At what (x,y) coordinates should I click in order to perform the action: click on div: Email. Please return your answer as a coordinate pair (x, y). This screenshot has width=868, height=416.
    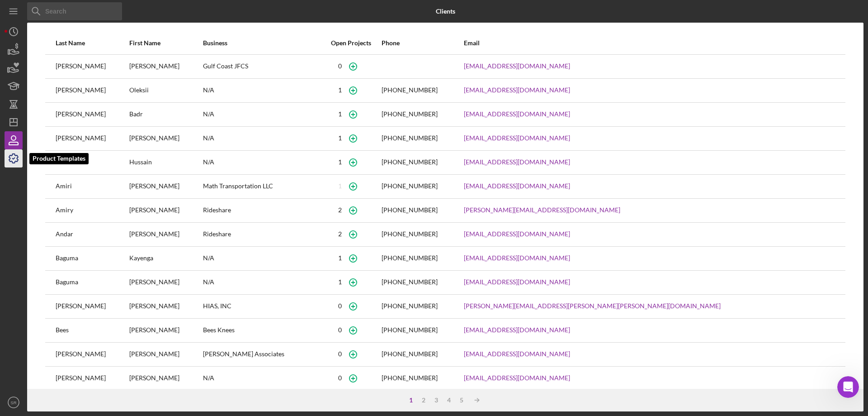
    Looking at the image, I should click on (649, 43).